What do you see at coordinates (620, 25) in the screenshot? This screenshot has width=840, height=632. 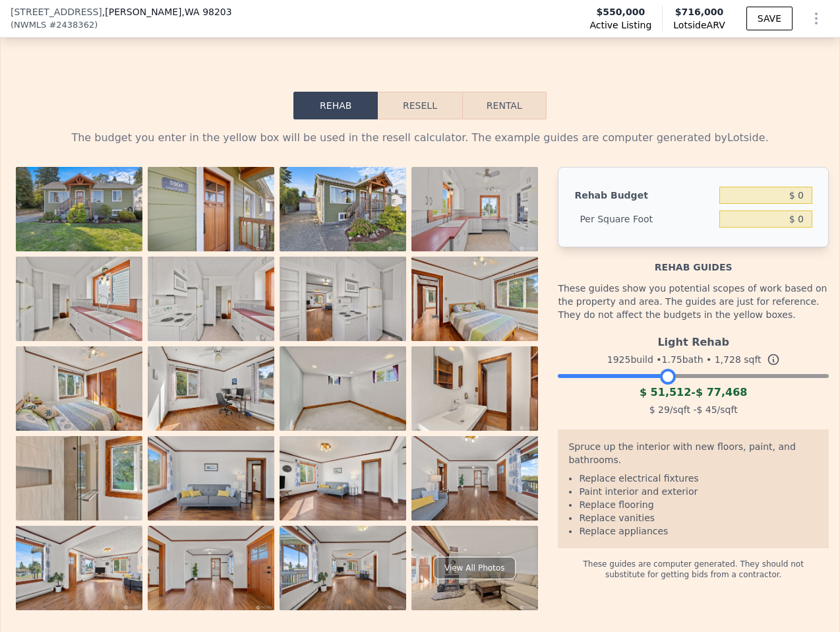 I see `span: Active Listing` at bounding box center [620, 25].